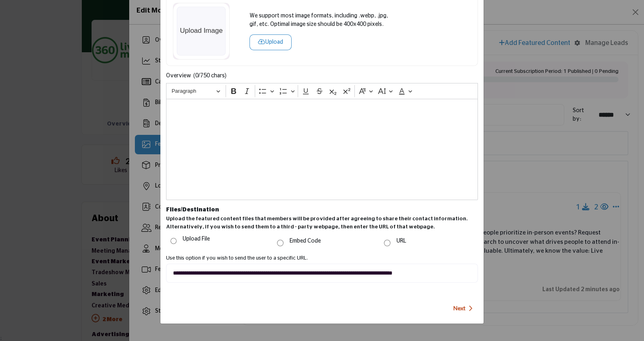 This screenshot has height=341, width=644. I want to click on div: Editor toolbar, so click(322, 91).